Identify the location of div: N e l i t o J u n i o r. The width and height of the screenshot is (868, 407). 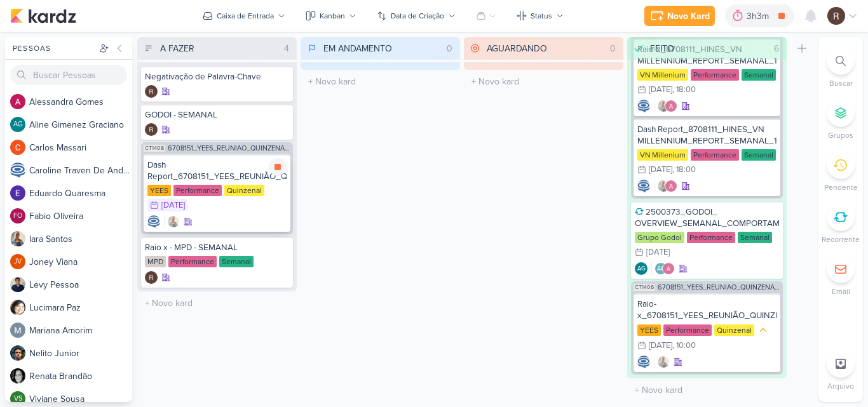
(81, 353).